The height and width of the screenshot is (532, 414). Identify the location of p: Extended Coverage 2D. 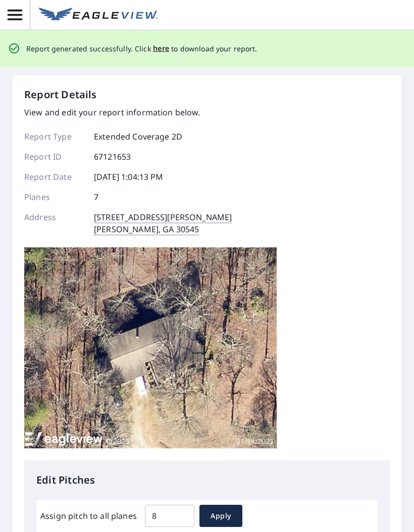
(138, 137).